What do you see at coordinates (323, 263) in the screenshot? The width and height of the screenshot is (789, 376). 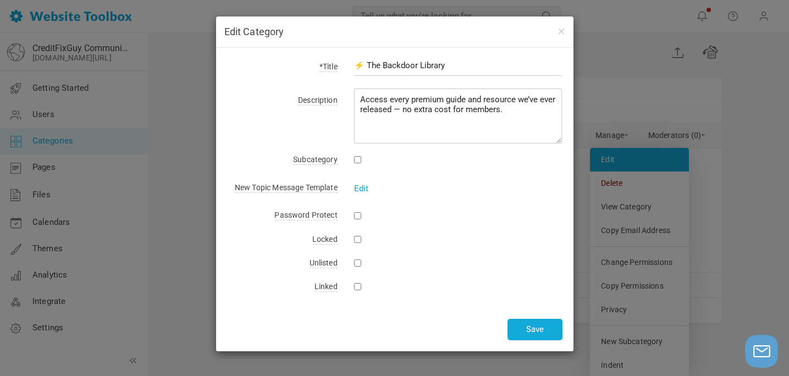 I see `span: Unlisted` at bounding box center [323, 263].